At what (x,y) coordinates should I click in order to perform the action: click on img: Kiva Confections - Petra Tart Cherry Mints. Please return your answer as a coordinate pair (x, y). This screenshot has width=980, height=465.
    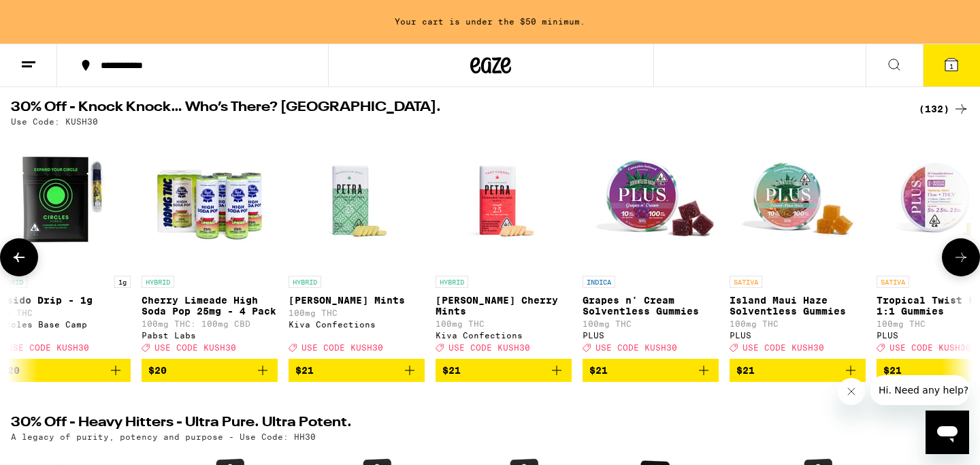
    Looking at the image, I should click on (503, 201).